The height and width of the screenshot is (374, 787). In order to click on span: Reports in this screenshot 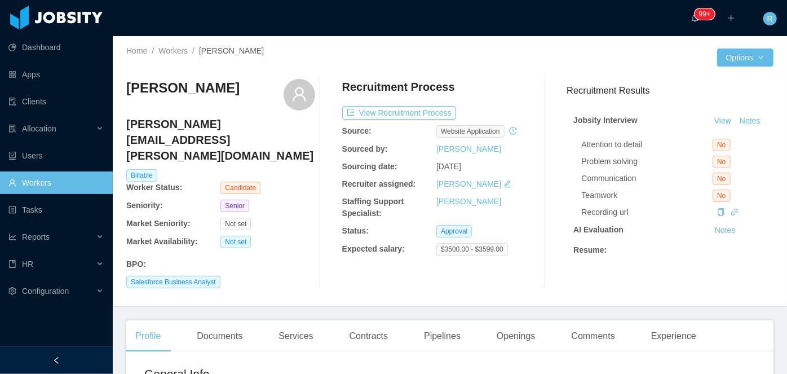, I will do `click(36, 237)`.